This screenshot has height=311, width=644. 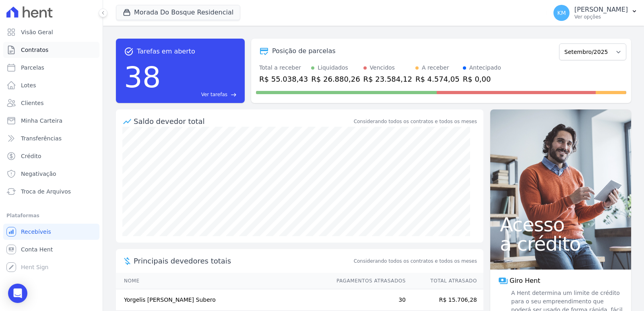 I want to click on td: R$ 15.706,28, so click(x=445, y=301).